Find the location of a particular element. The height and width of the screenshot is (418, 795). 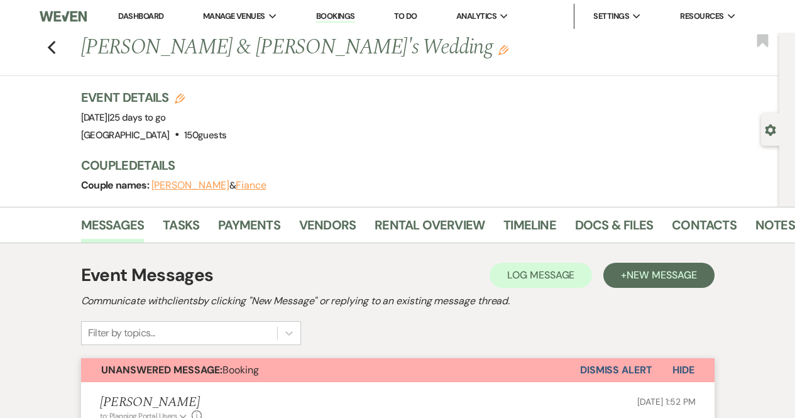

a: Dashboard is located at coordinates (141, 16).